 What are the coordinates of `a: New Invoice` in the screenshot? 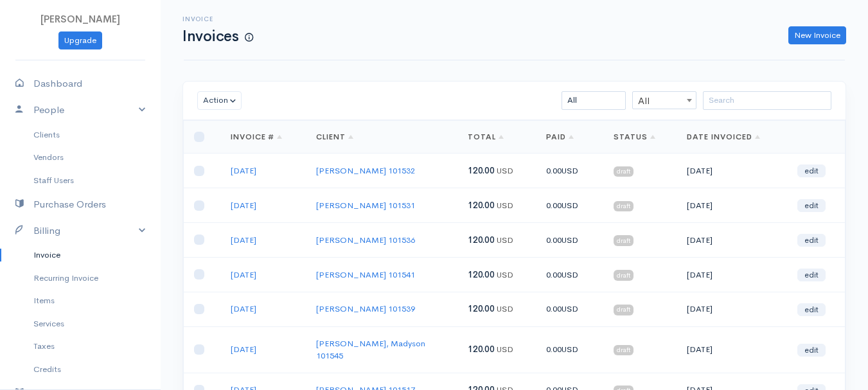 It's located at (818, 35).